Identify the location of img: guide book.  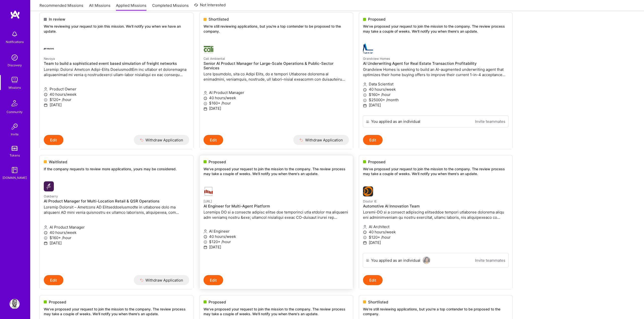
(15, 170).